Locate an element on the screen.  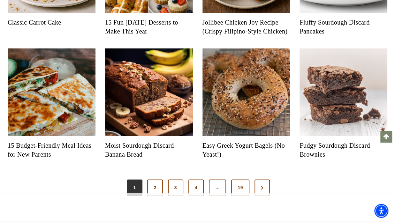
a: Read More 15 Budget-Friendly Meal Ideas for New Parents is located at coordinates (51, 92).